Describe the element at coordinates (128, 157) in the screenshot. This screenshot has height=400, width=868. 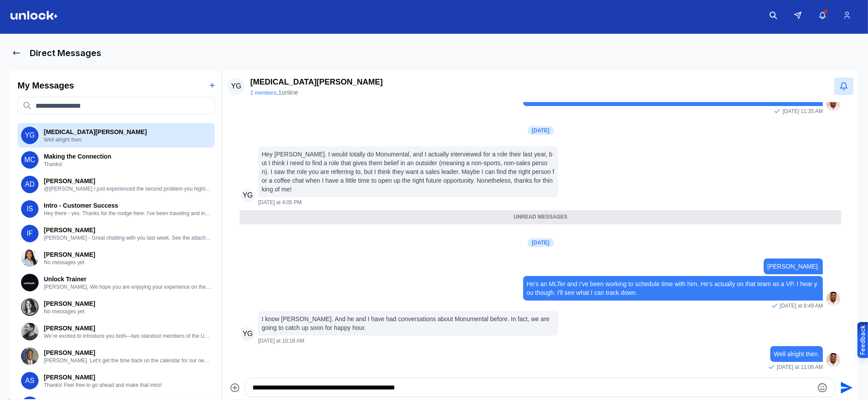
I see `p: Making the Connection` at that location.